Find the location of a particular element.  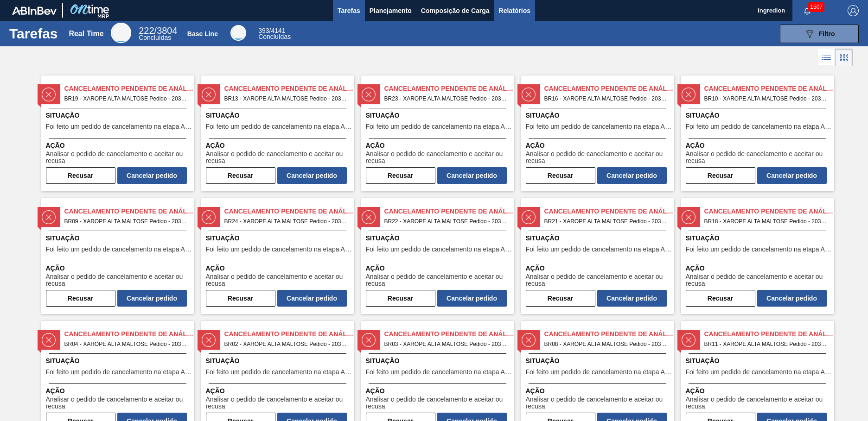

span: BR23 - XAROPE ALTA MALTOSE Pedido - 2036632 is located at coordinates (446, 99).